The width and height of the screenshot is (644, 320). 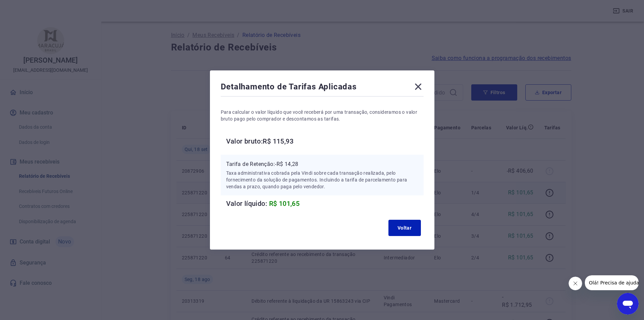 I want to click on h6: Valor líquido:, so click(x=325, y=203).